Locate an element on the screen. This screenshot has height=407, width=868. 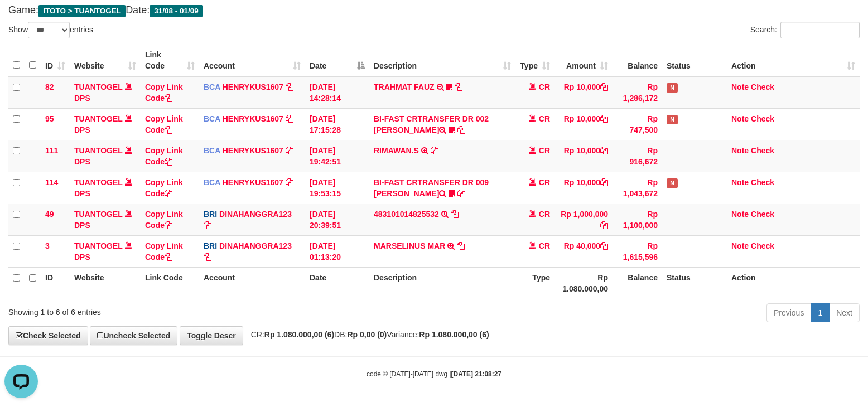
th: Date is located at coordinates (337, 282).